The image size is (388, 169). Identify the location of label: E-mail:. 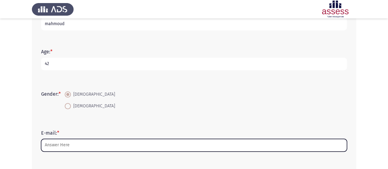
(50, 133).